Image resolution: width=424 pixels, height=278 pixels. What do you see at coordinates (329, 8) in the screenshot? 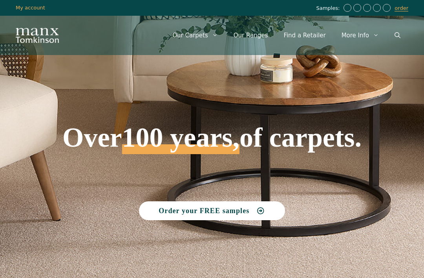
I see `span: Samples:` at bounding box center [329, 8].